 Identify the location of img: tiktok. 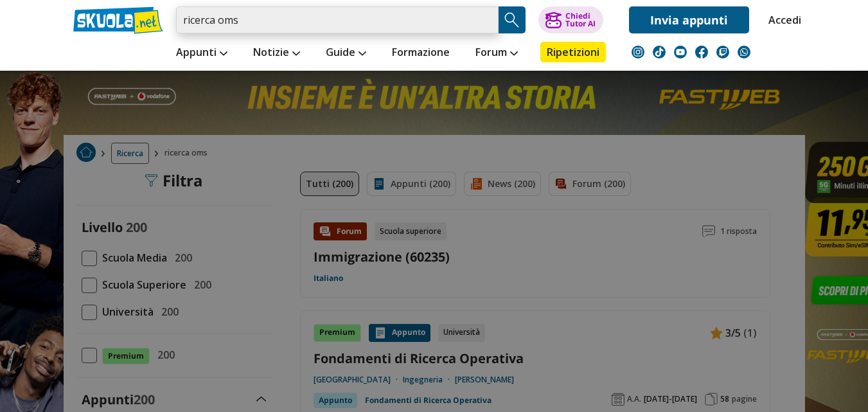
(660, 52).